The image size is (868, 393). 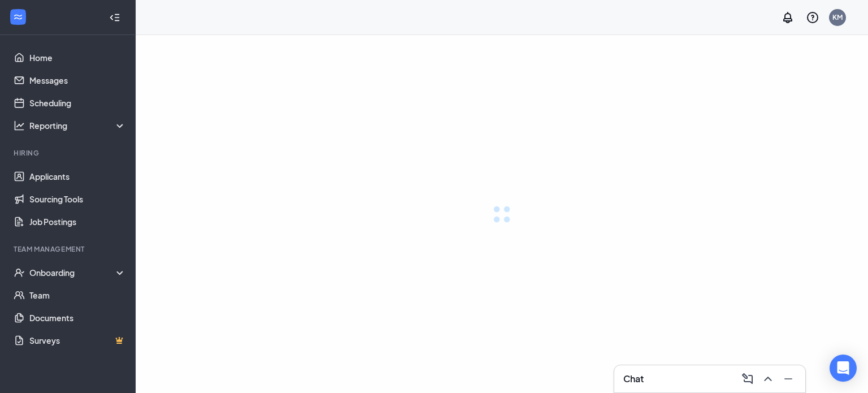 What do you see at coordinates (69, 249) in the screenshot?
I see `div: Team Management` at bounding box center [69, 249].